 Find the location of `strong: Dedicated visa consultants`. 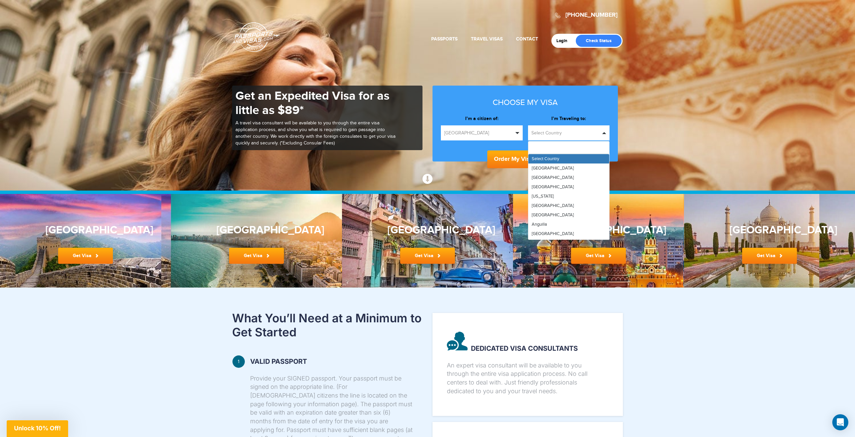

strong: Dedicated visa consultants is located at coordinates (524, 343).